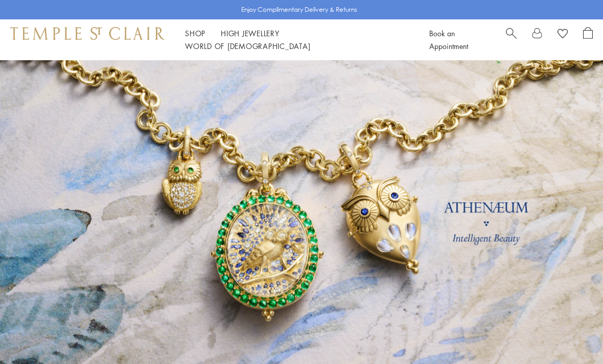  What do you see at coordinates (588, 40) in the screenshot?
I see `a: Open Shopping Bag` at bounding box center [588, 40].